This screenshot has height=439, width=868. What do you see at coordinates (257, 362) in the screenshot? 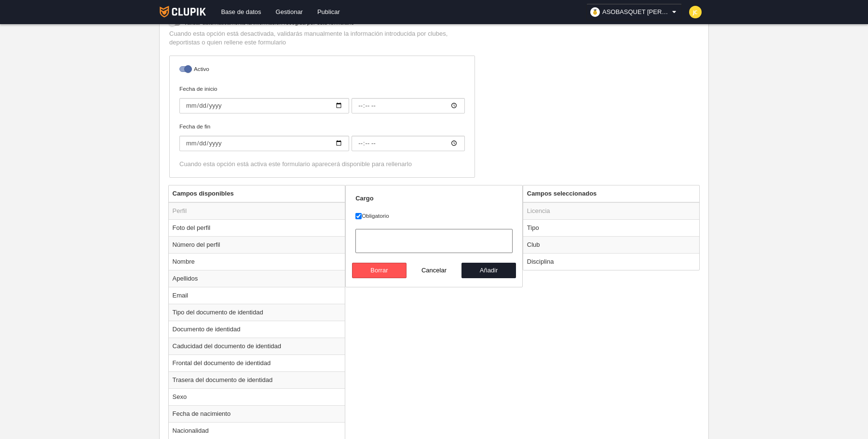
I see `td: Frontal del documento de identidad` at bounding box center [257, 362].